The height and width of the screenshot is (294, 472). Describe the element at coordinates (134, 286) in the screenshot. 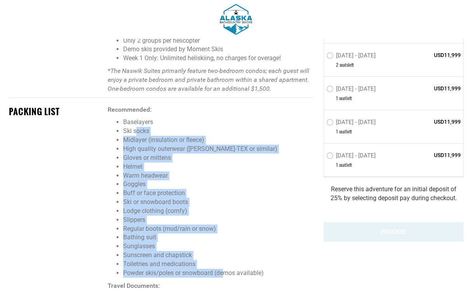

I see `strong: Travel Documents:` at that location.